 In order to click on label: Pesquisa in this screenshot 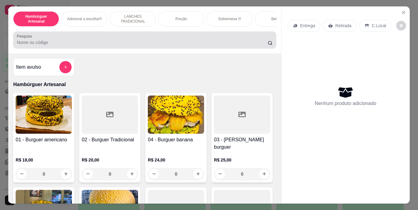, I will do `click(25, 36)`.